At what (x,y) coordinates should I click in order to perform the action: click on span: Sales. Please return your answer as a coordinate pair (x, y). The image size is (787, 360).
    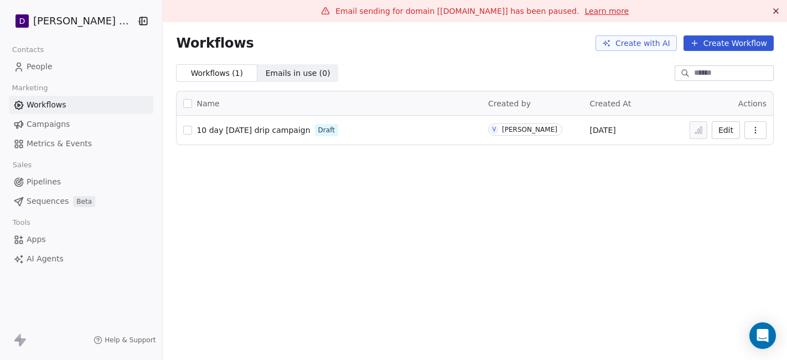
    Looking at the image, I should click on (22, 165).